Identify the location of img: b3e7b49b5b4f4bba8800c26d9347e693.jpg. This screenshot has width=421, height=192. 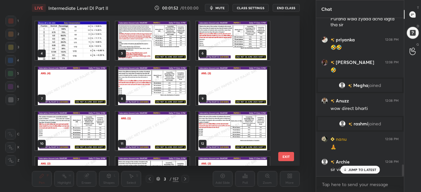
(324, 62).